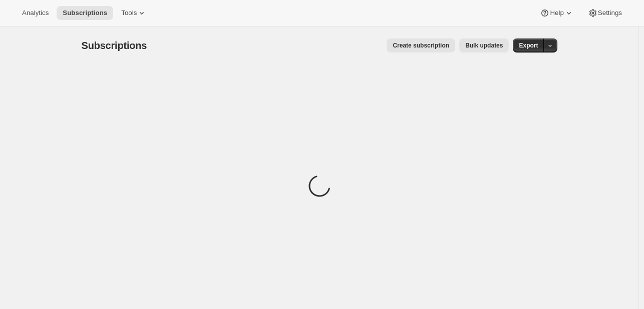  I want to click on button: Tools, so click(134, 13).